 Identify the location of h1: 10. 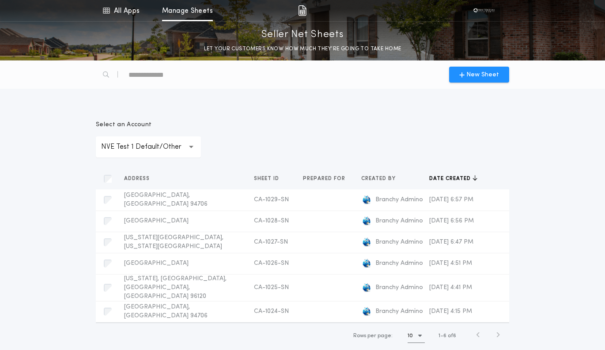
(410, 336).